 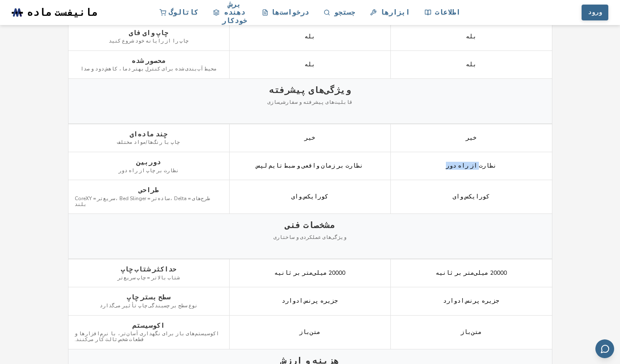 I want to click on font: مشخصات فنی, so click(x=310, y=225).